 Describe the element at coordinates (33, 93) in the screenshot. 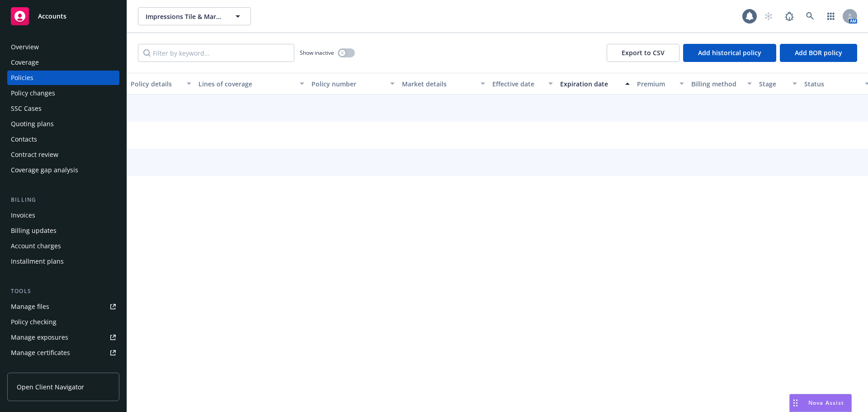

I see `div: Policy changes` at that location.